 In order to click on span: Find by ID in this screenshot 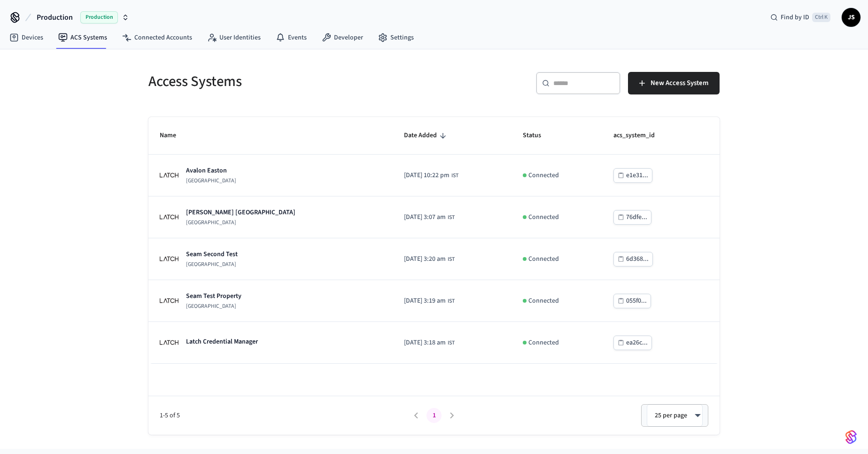, I will do `click(795, 17)`.